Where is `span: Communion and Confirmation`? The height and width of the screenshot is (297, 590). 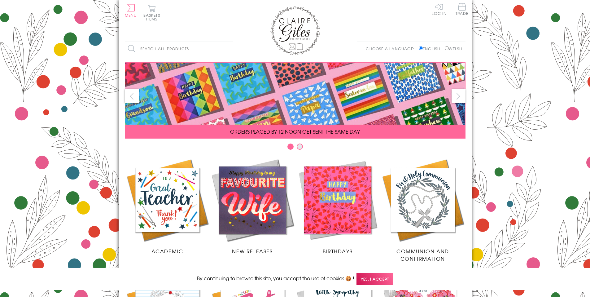 span: Communion and Confirmation is located at coordinates (423, 254).